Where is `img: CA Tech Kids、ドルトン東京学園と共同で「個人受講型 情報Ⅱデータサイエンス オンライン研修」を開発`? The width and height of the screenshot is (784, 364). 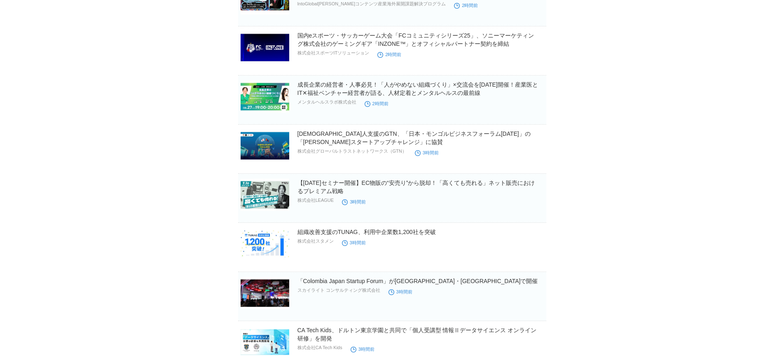
img: CA Tech Kids、ドルトン東京学園と共同で「個人受講型 情報Ⅱデータサイエンス オンライン研修」を開発 is located at coordinates (265, 342).